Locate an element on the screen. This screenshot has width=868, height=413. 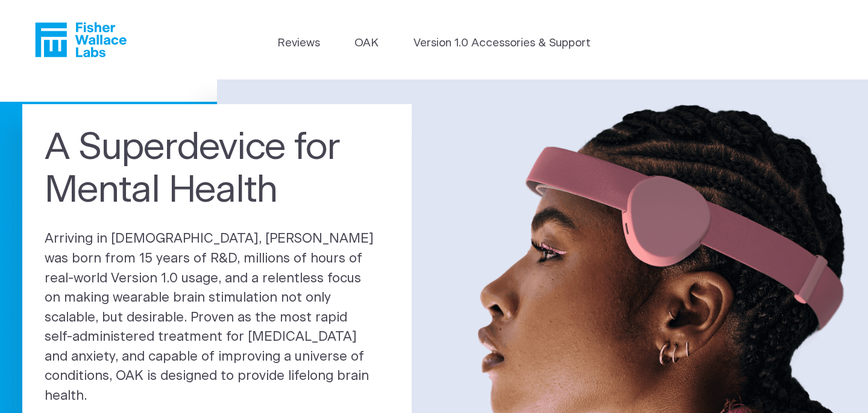
h1: A Superdevice for Mental Health is located at coordinates (217, 169).